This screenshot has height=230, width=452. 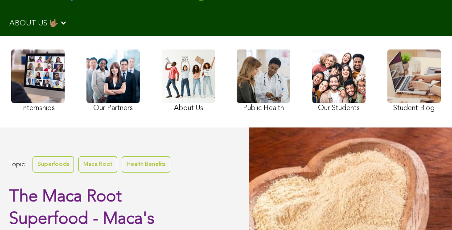 I want to click on span: Topic:, so click(x=17, y=164).